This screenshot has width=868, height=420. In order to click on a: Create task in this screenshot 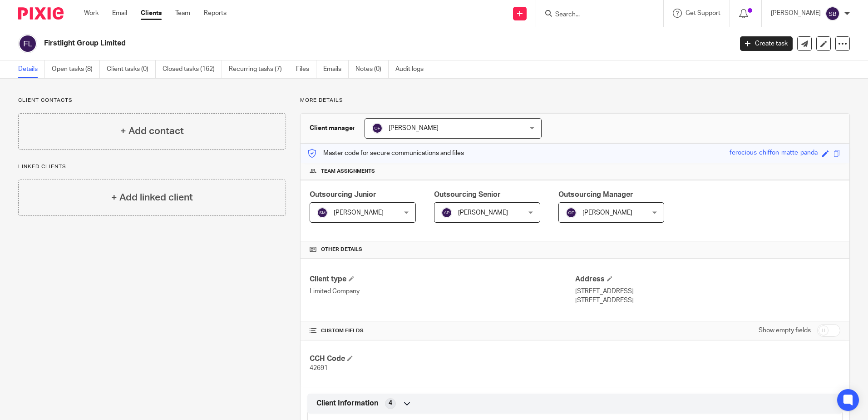, I will do `click(766, 44)`.